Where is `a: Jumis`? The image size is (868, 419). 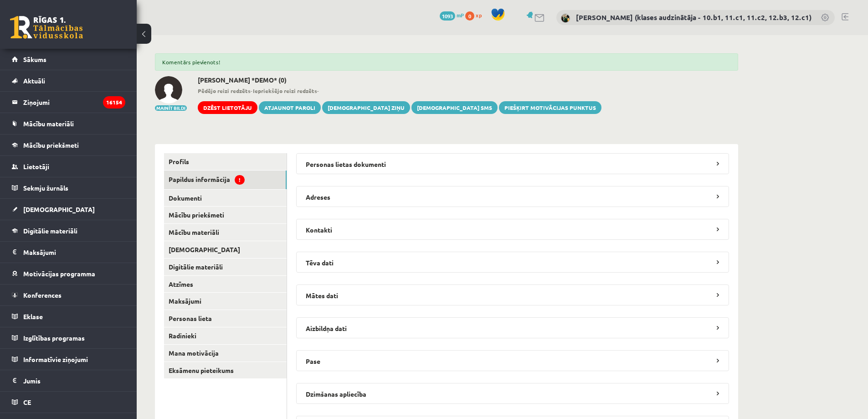
a: Jumis is located at coordinates (68, 380).